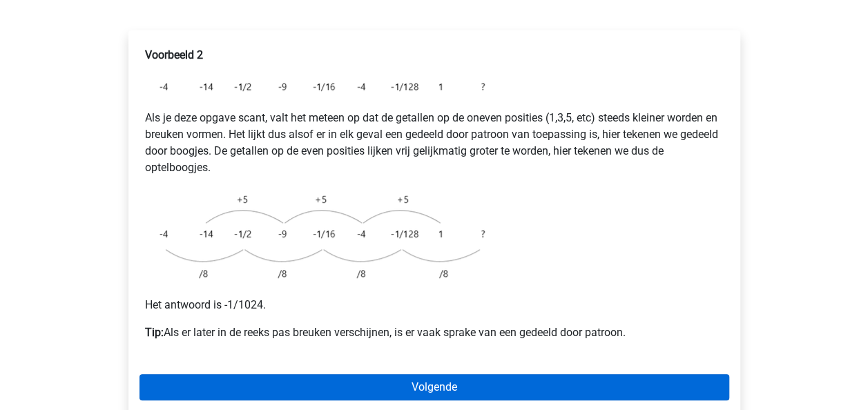 Image resolution: width=868 pixels, height=410 pixels. I want to click on p: Het antwoord is -1/1024., so click(434, 305).